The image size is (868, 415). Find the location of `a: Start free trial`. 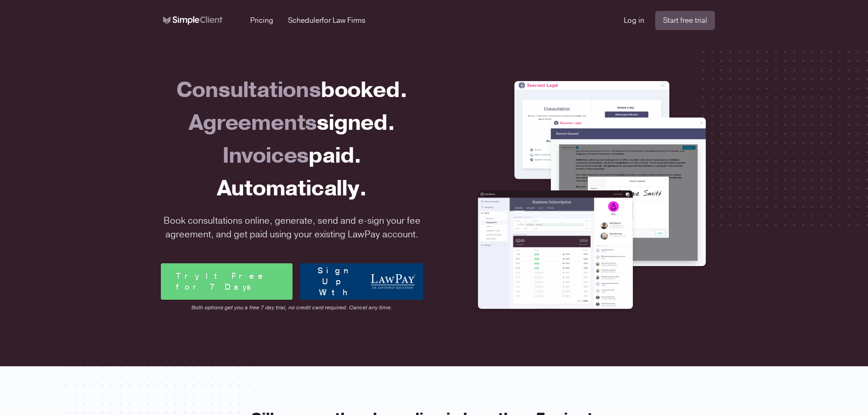

a: Start free trial is located at coordinates (685, 20).